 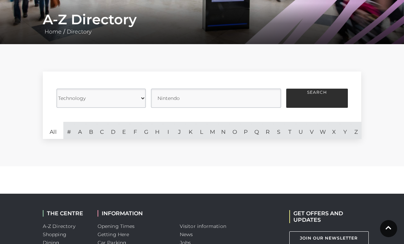 What do you see at coordinates (53, 131) in the screenshot?
I see `a: All` at bounding box center [53, 131].